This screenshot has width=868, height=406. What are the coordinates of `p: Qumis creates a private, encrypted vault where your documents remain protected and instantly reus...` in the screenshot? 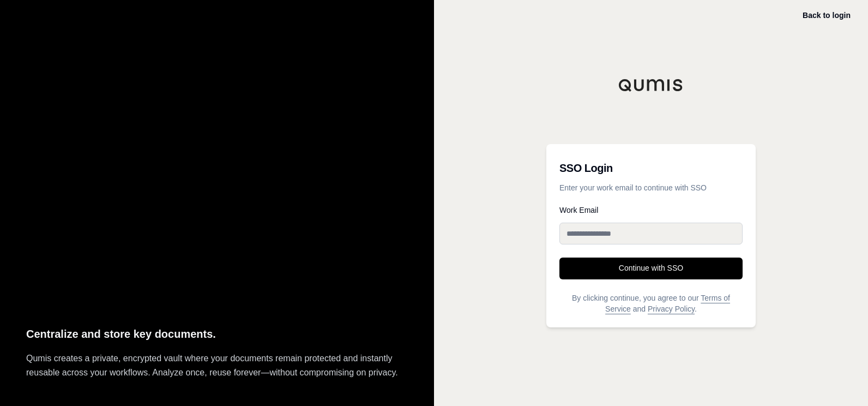 It's located at (217, 365).